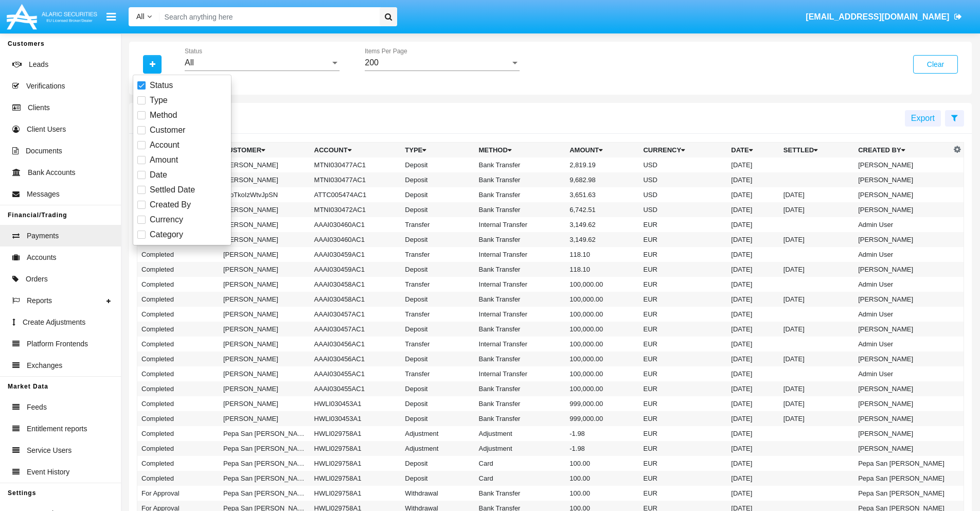 This screenshot has width=980, height=511. I want to click on span: Account, so click(164, 145).